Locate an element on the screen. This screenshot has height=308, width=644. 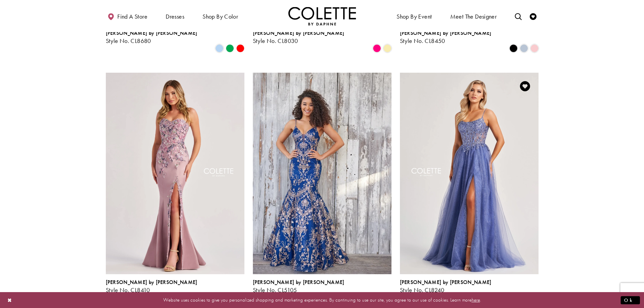
div: Colette by Daphne Style No. CL8680 is located at coordinates (152, 37).